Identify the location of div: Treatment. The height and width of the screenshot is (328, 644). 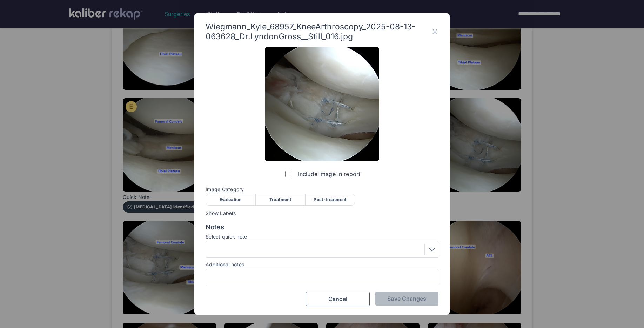
(280, 199).